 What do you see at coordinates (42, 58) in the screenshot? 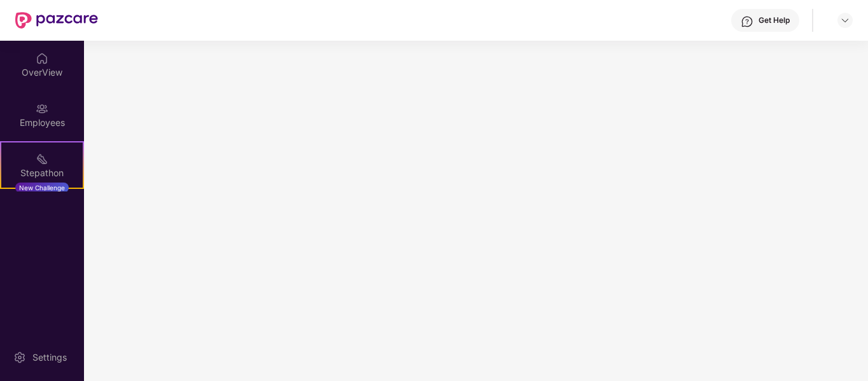
I see `img: svg+xml;base64,PHN2ZyBpZD0iSG9tZSIgeG1sbnM9Imh0dHA6Ly93d3cudzMub3JnLzIwMDAvc3ZnIiB3aWR0aD0iMjAiIG...` at bounding box center [42, 58].